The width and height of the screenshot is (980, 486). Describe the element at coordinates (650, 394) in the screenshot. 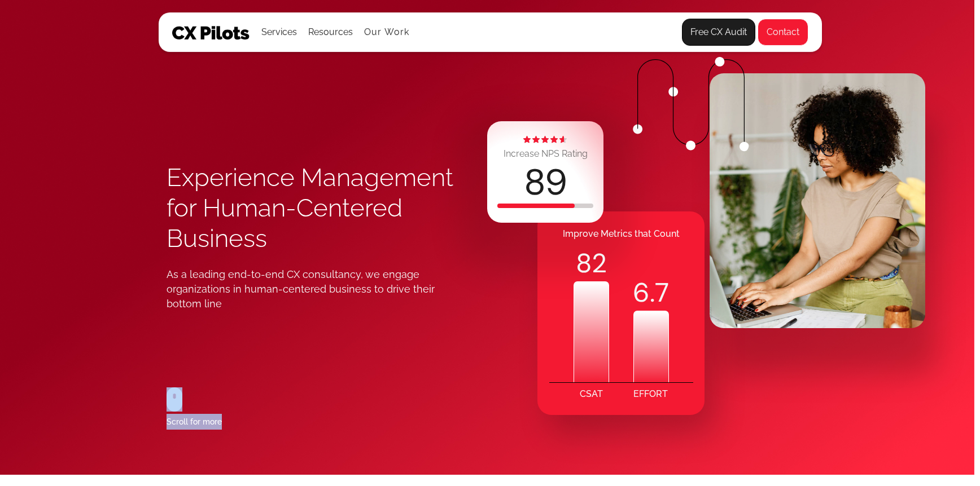

I see `div: EFFORT` at that location.